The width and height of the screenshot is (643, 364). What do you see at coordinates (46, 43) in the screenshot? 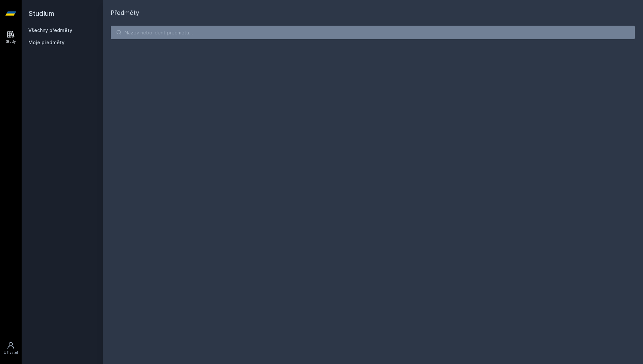
I see `span: Moje předměty` at bounding box center [46, 43].